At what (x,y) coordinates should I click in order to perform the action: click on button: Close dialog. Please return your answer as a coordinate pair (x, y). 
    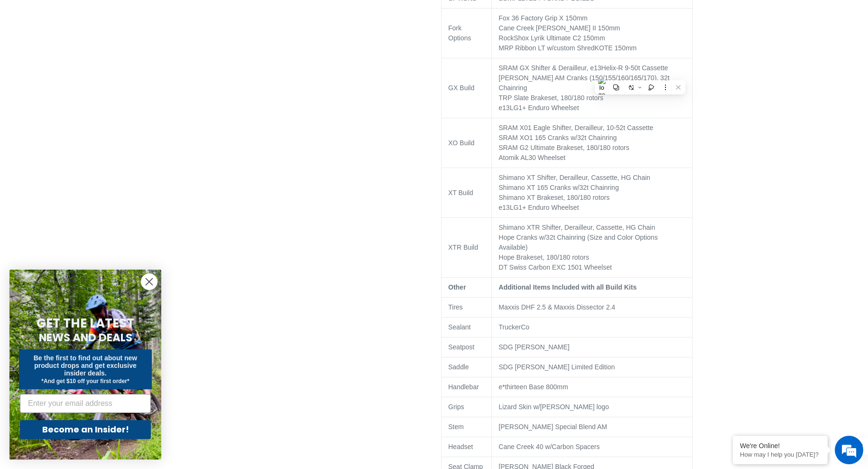
    Looking at the image, I should click on (149, 281).